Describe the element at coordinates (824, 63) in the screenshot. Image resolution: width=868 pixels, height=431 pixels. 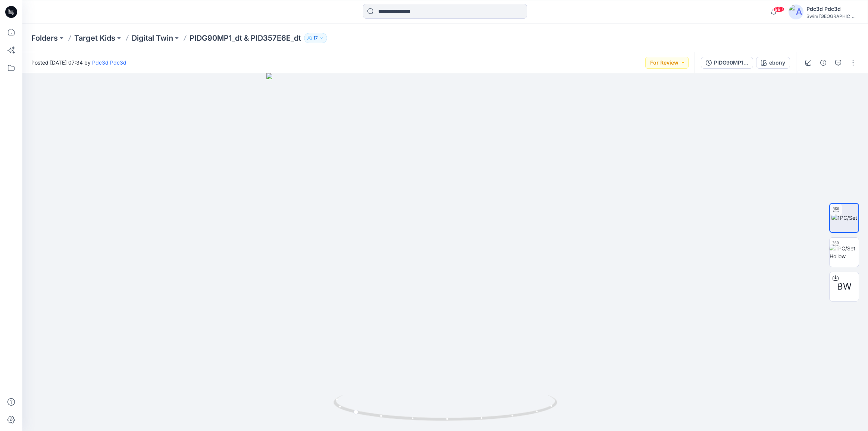
I see `button: Details` at that location.